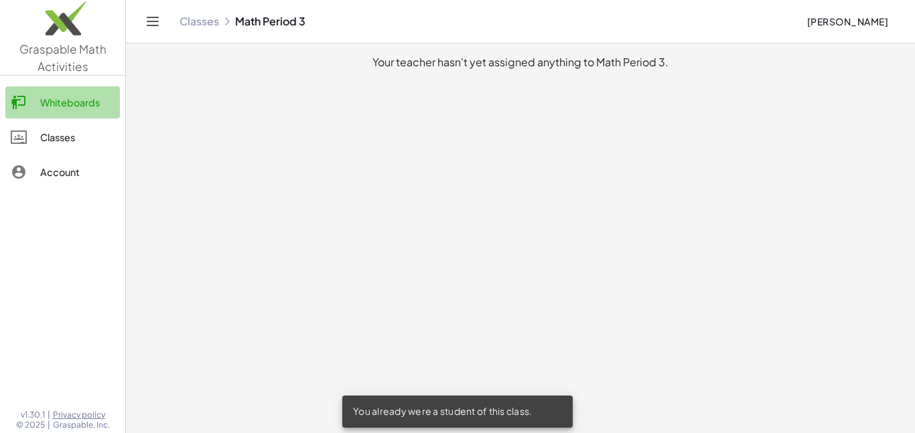 The image size is (915, 433). I want to click on span: Graspable Math Activities, so click(63, 58).